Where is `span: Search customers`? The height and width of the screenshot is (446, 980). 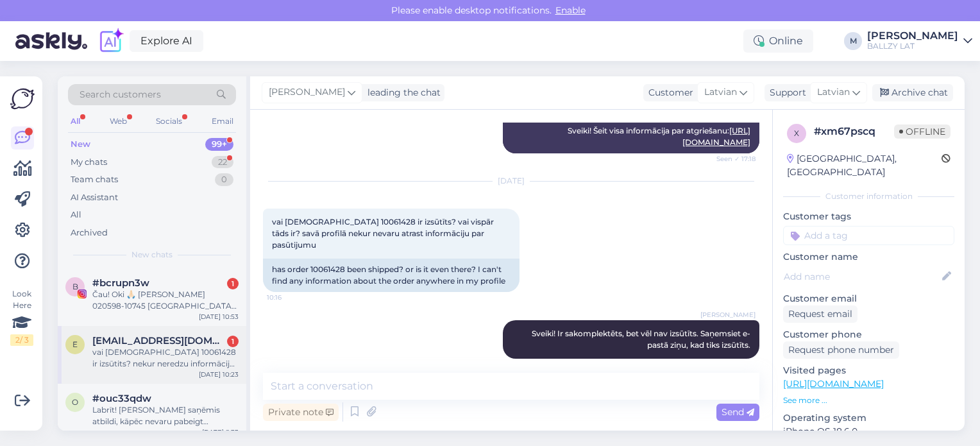
span: Search customers is located at coordinates (120, 94).